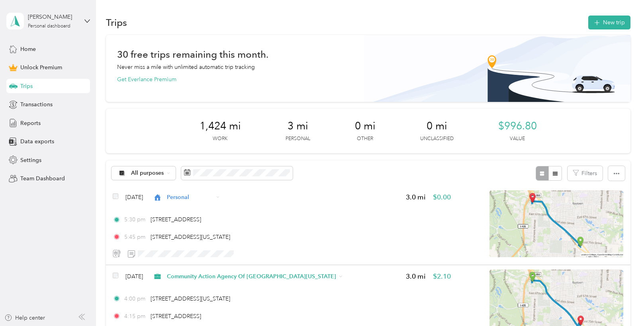 The height and width of the screenshot is (326, 644). I want to click on button: New trip, so click(609, 22).